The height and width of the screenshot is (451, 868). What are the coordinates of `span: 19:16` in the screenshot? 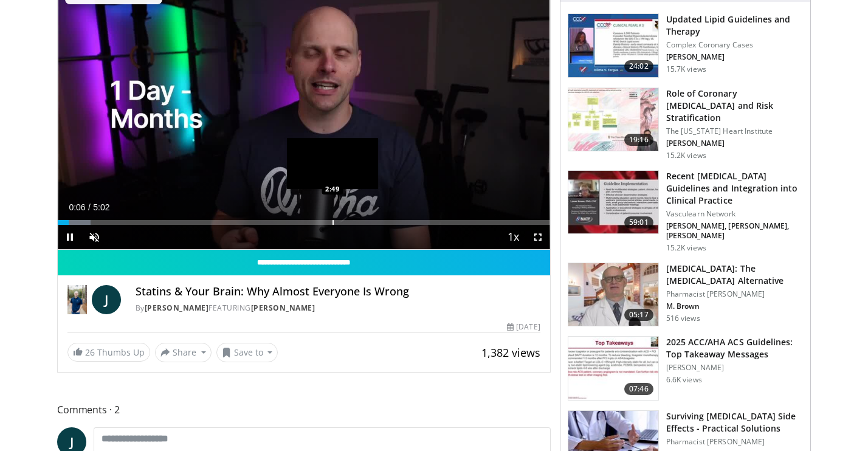 It's located at (639, 140).